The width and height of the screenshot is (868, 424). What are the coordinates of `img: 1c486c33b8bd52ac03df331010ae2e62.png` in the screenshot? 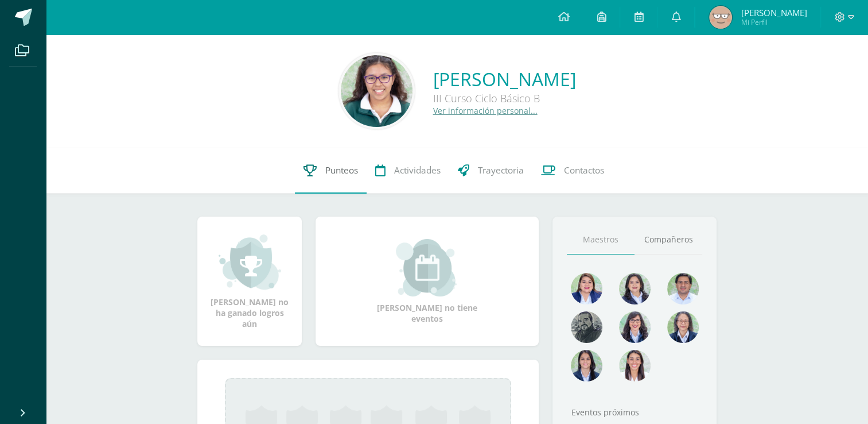 It's located at (376, 91).